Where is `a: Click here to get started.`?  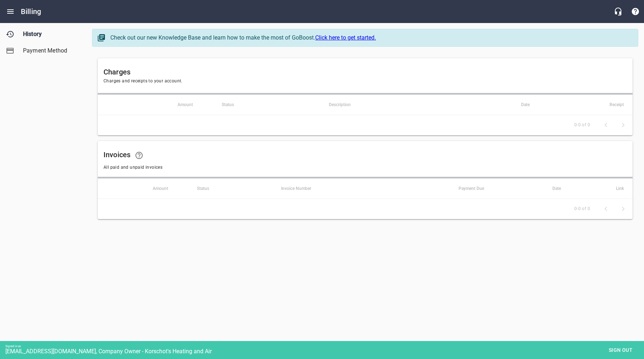 a: Click here to get started. is located at coordinates (345, 38).